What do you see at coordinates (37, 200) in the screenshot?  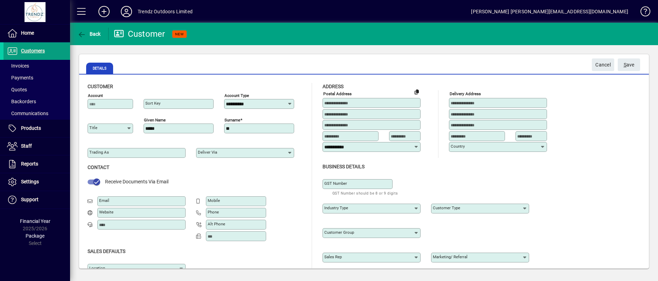 I see `a: Support` at bounding box center [37, 200].